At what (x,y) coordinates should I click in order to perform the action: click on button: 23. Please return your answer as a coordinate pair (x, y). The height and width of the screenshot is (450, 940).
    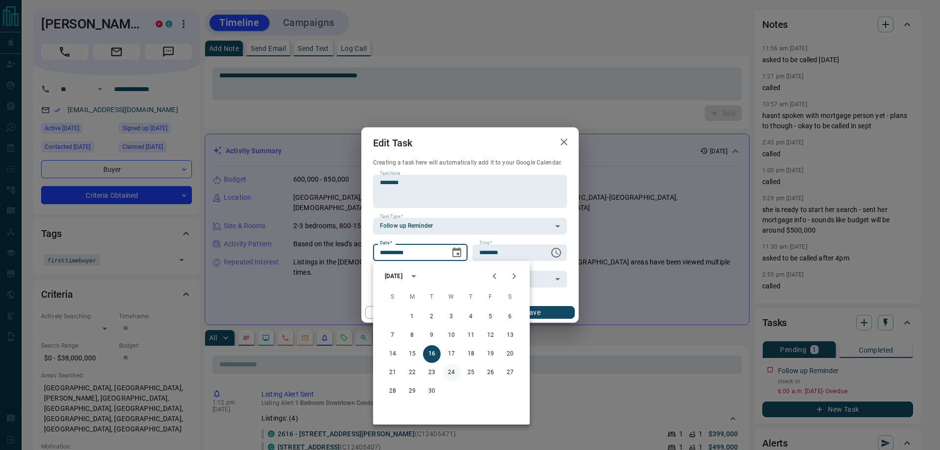
    Looking at the image, I should click on (432, 373).